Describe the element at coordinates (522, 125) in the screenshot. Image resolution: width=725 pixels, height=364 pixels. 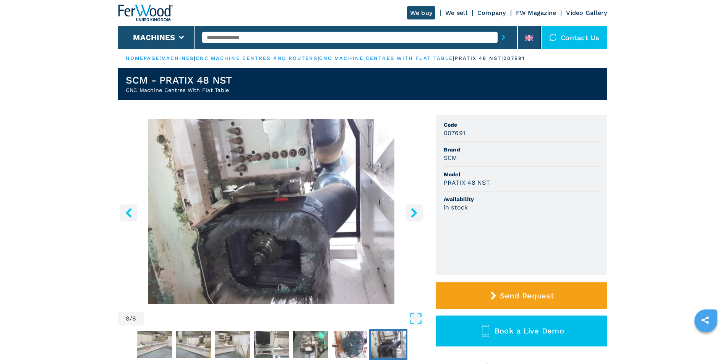
I see `span: Code` at that location.